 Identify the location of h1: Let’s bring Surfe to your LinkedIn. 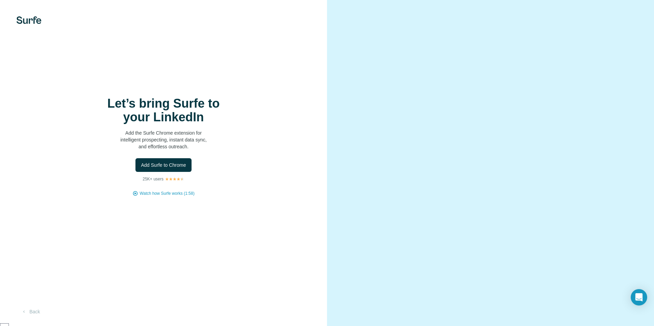
(163, 110).